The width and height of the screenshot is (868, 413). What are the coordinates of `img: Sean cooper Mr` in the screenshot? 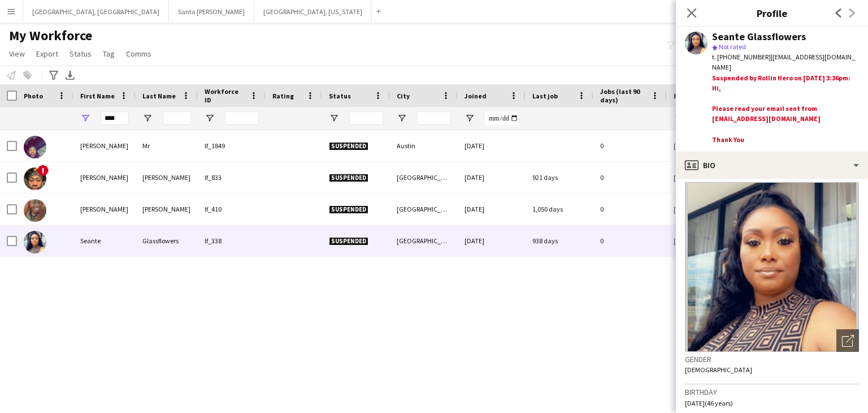 It's located at (35, 147).